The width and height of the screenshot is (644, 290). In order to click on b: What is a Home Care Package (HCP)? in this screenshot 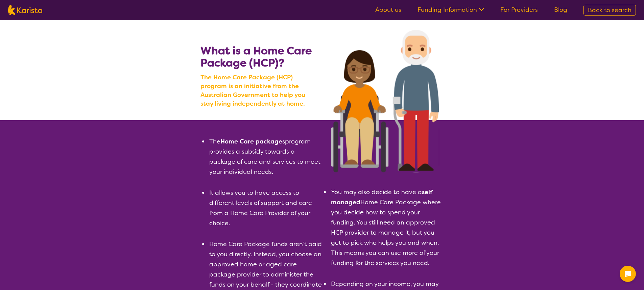, I will do `click(256, 57)`.